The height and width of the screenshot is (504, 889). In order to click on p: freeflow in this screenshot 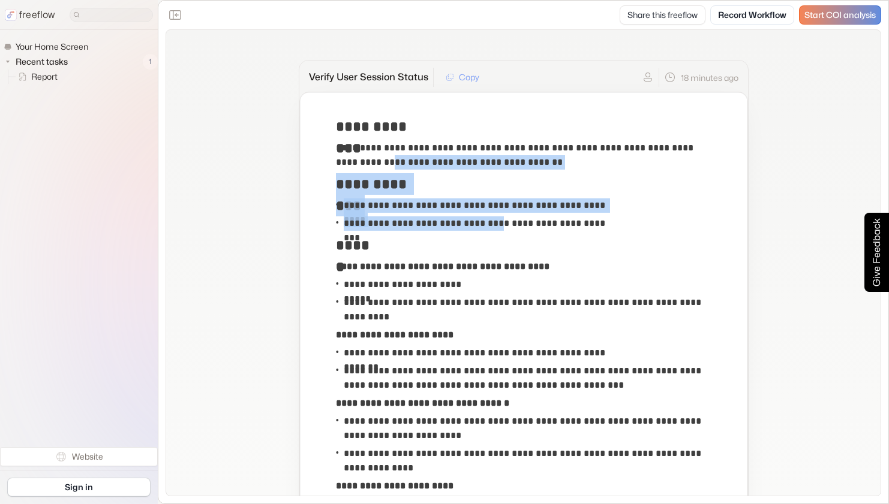, I will do `click(37, 15)`.